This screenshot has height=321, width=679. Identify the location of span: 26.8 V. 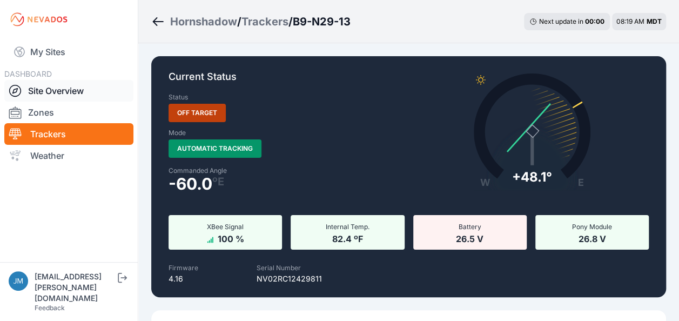
(592, 238).